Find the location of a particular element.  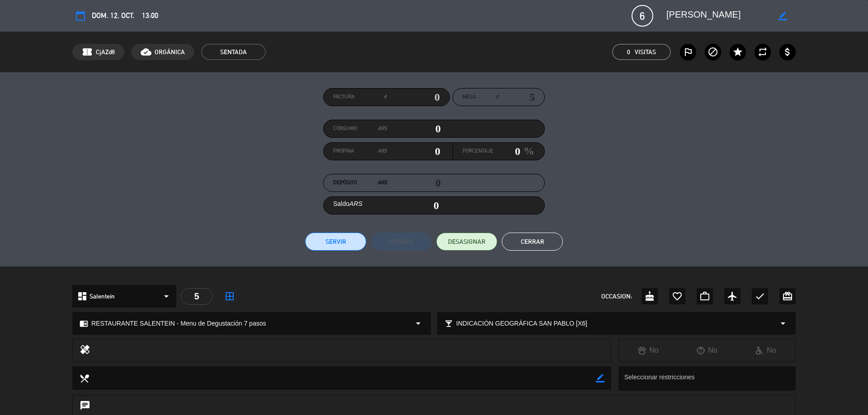

button: Servir is located at coordinates (335, 242).